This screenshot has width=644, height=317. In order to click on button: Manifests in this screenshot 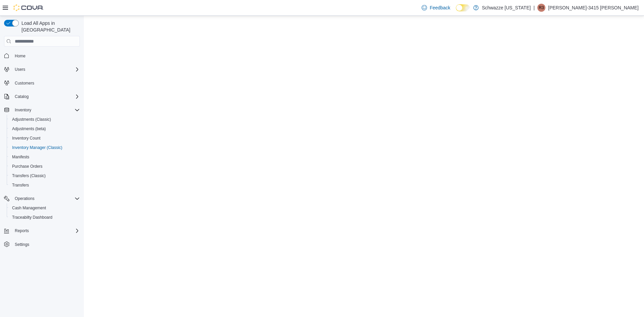, I will do `click(45, 157)`.